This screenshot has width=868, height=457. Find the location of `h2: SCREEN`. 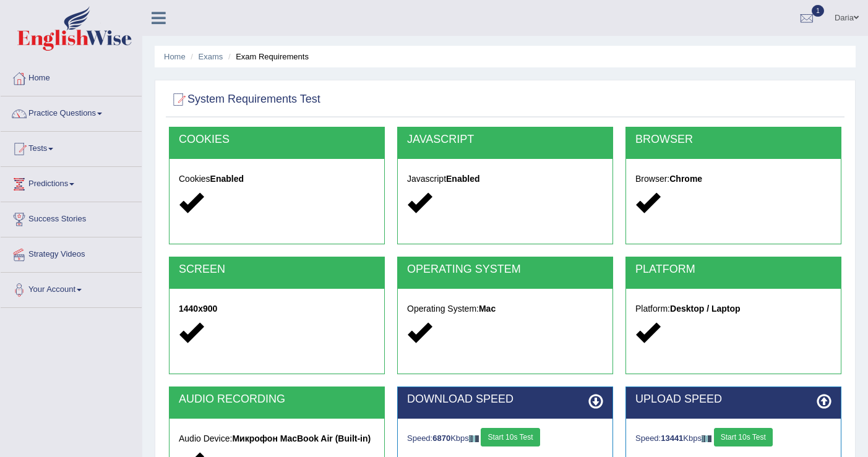

h2: SCREEN is located at coordinates (277, 270).